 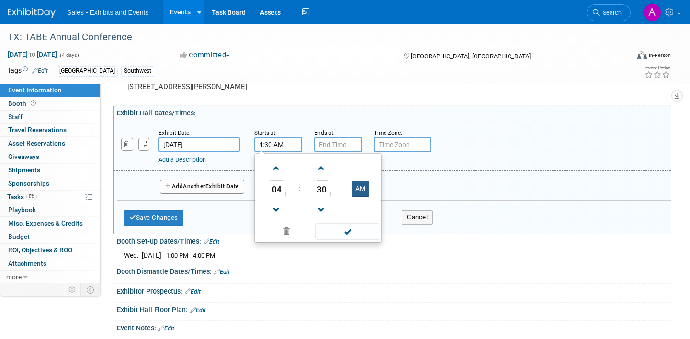 What do you see at coordinates (174, 133) in the screenshot?
I see `small: Exhibit Date:` at bounding box center [174, 133].